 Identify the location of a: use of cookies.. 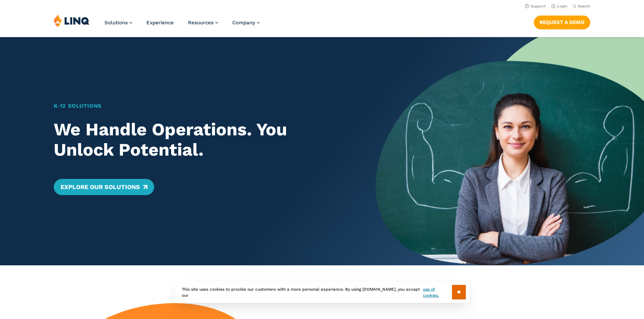
(437, 292).